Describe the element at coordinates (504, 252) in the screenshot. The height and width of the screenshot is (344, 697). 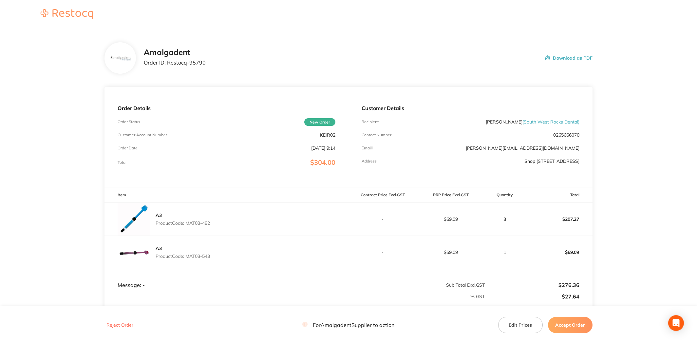
I see `p: 1` at that location.